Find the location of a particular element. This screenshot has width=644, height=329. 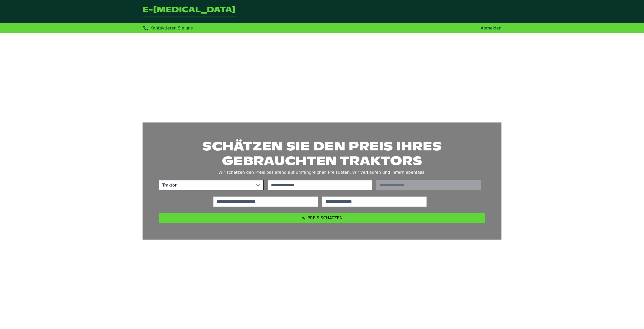

a: Zurück zur Startseite is located at coordinates (189, 12).